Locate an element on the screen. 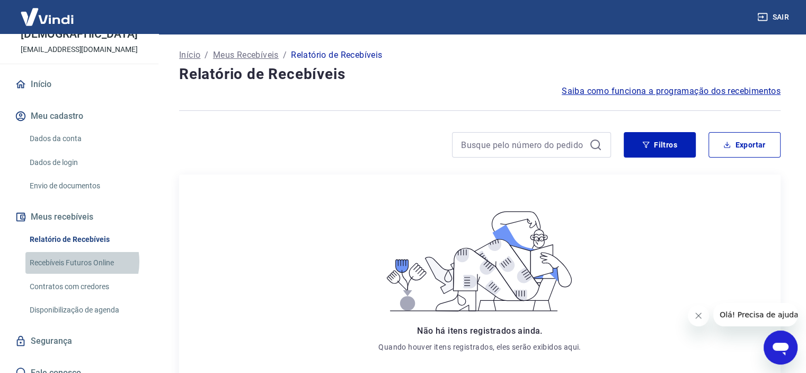 This screenshot has height=373, width=806. a: Envio de documentos is located at coordinates (85, 186).